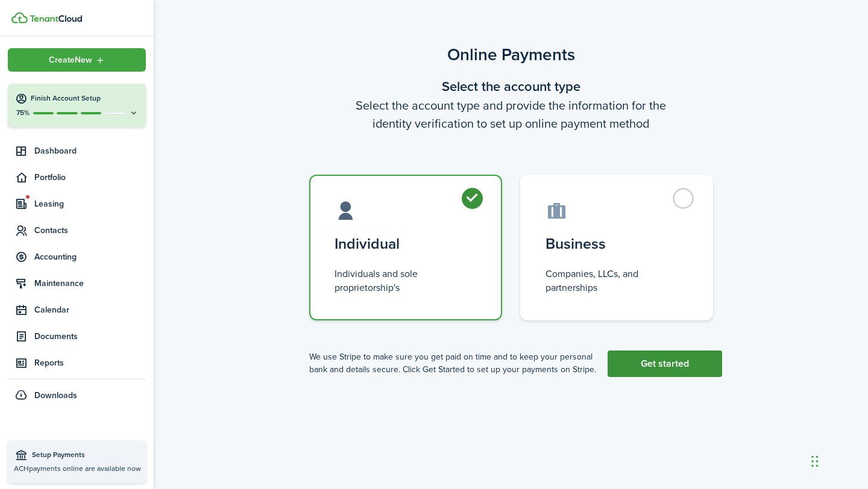 This screenshot has width=868, height=489. I want to click on scenario-title: Online Payments, so click(511, 54).